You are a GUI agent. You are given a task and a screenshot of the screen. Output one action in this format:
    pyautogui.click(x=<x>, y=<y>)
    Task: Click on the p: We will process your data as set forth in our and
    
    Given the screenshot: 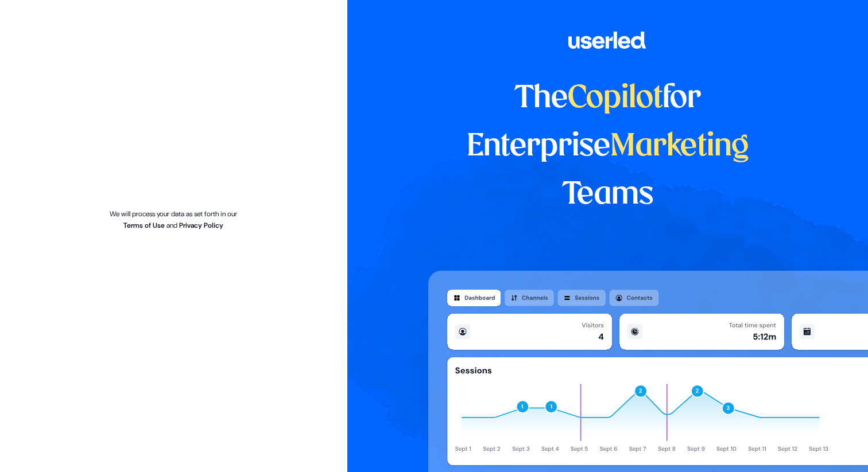 What is the action you would take?
    pyautogui.click(x=173, y=220)
    